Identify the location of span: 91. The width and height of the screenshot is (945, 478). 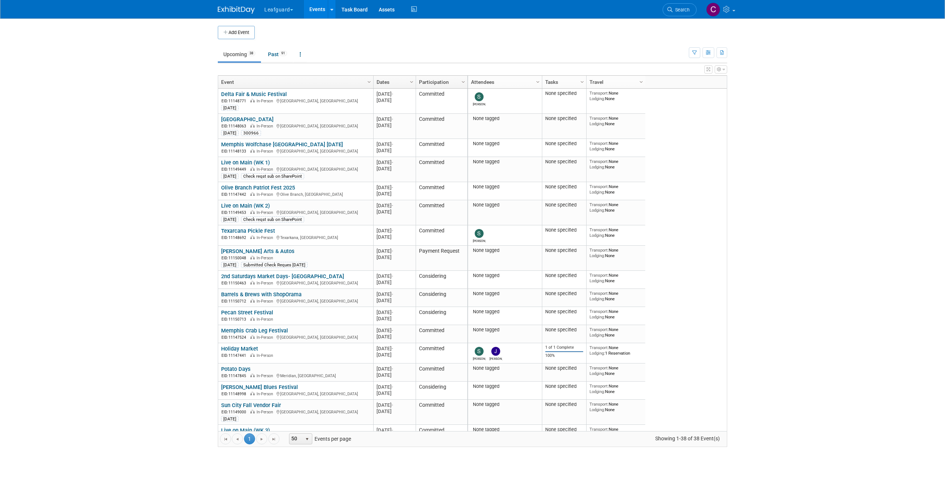
(283, 53).